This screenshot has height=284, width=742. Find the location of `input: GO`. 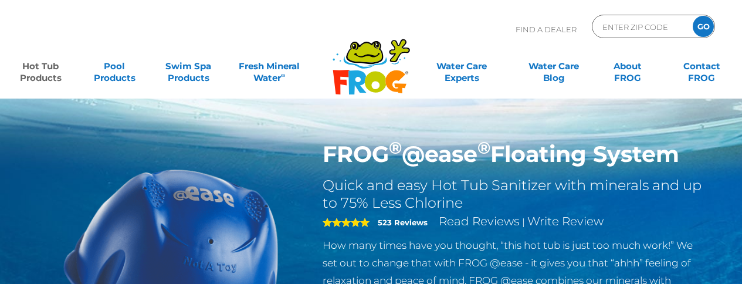

input: GO is located at coordinates (704, 26).